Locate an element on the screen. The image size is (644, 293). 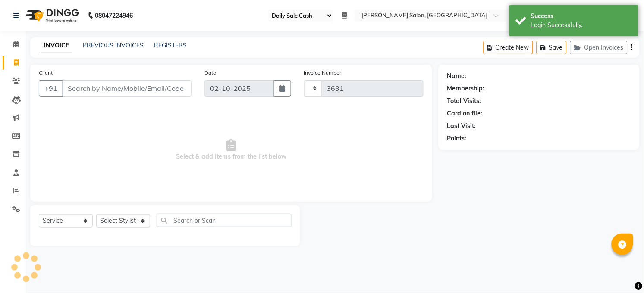
button: Create New is located at coordinates (508, 47).